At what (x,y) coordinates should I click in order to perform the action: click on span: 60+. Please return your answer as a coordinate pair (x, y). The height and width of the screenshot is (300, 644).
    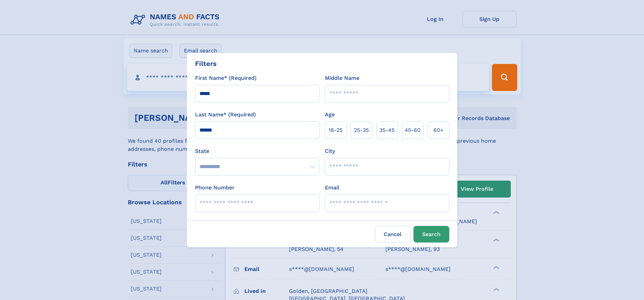
    Looking at the image, I should click on (439, 130).